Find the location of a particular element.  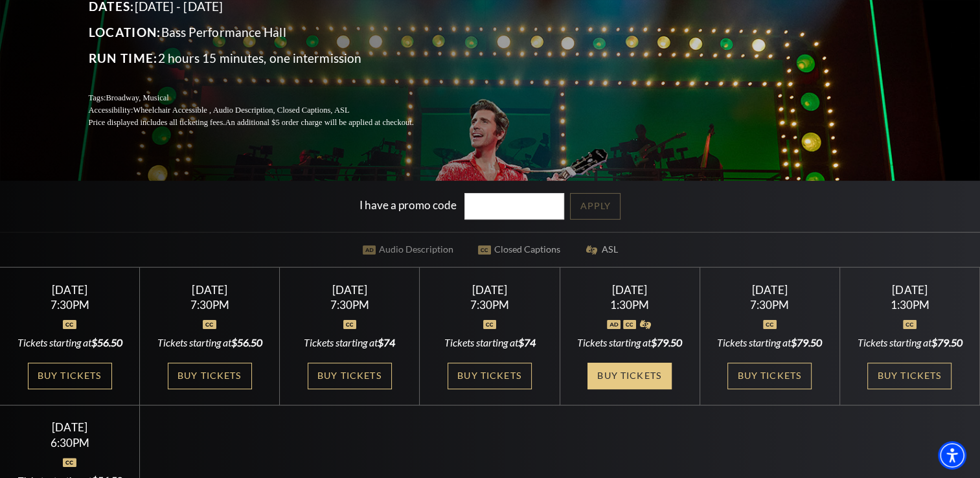

p: Tags: is located at coordinates (267, 98).